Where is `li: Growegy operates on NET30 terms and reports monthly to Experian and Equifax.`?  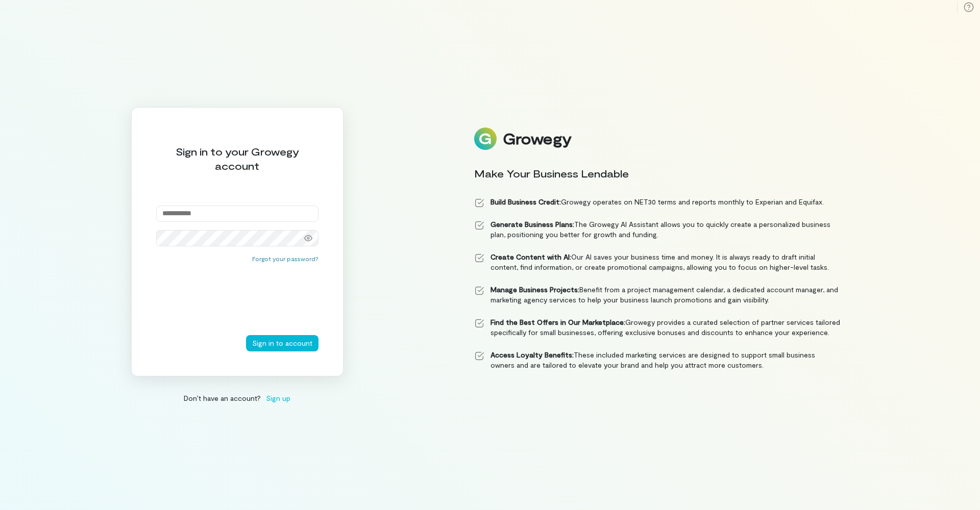 li: Growegy operates on NET30 terms and reports monthly to Experian and Equifax. is located at coordinates (658, 202).